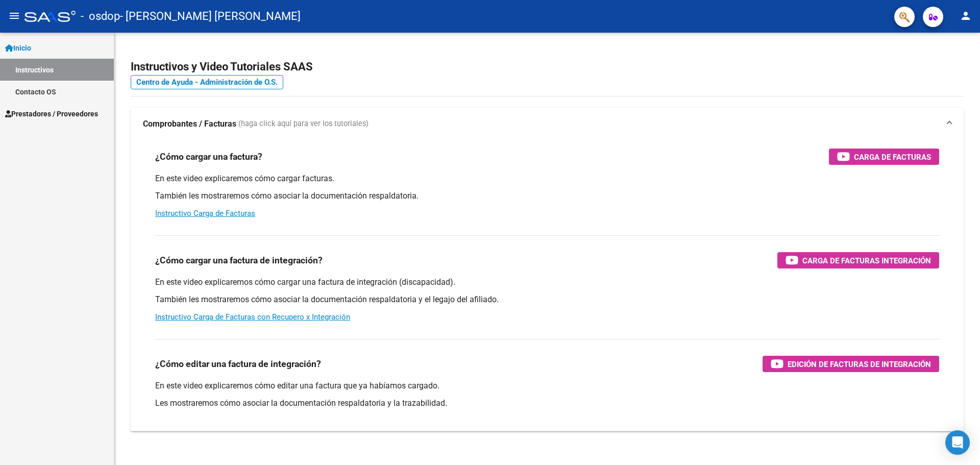 The width and height of the screenshot is (980, 465). I want to click on p: Les mostraremos cómo asociar la documentación respaldatoria y la trazabilidad., so click(547, 403).